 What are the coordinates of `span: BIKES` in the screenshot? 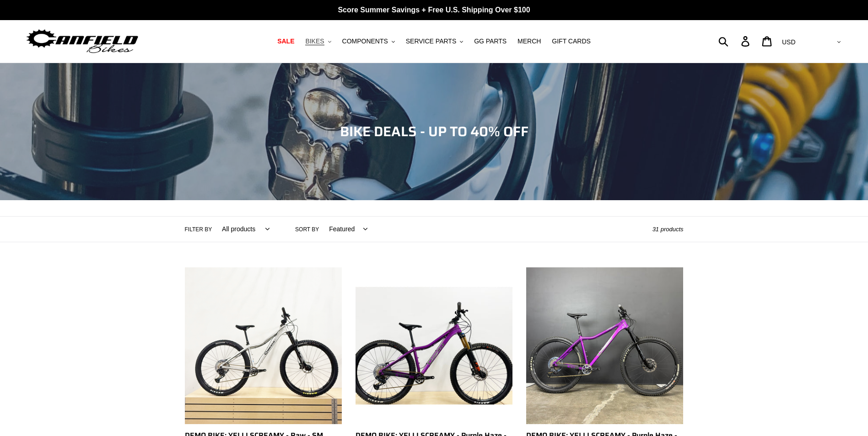 It's located at (314, 41).